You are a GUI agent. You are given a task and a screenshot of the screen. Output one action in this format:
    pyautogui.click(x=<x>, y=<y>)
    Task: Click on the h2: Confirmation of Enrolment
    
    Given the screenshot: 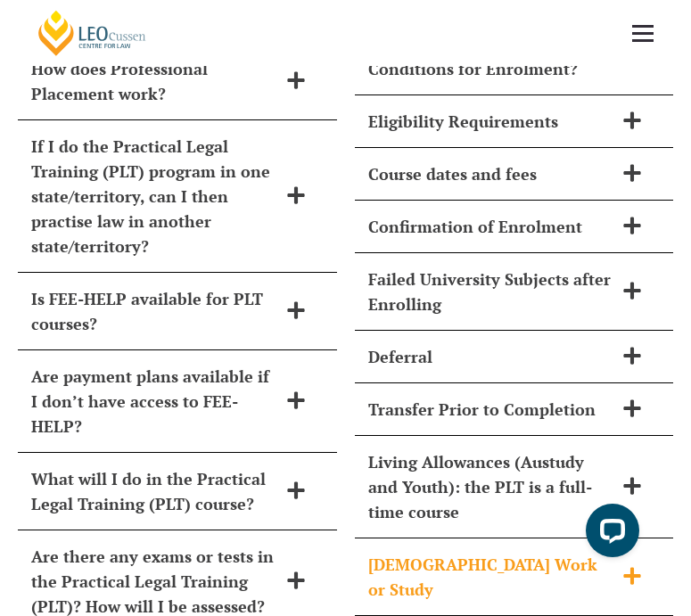 What is the action you would take?
    pyautogui.click(x=491, y=226)
    